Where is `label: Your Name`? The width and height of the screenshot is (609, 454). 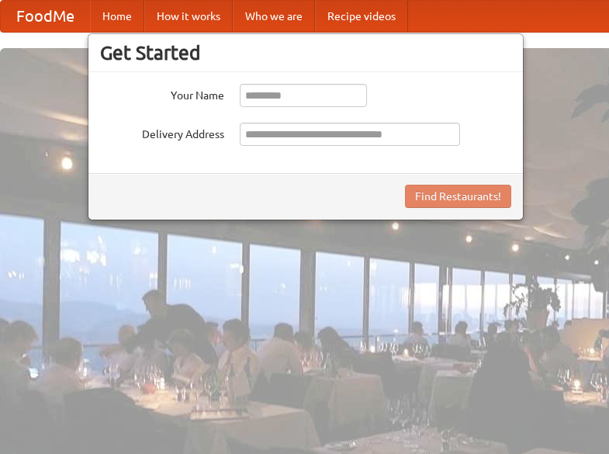 label: Your Name is located at coordinates (162, 93).